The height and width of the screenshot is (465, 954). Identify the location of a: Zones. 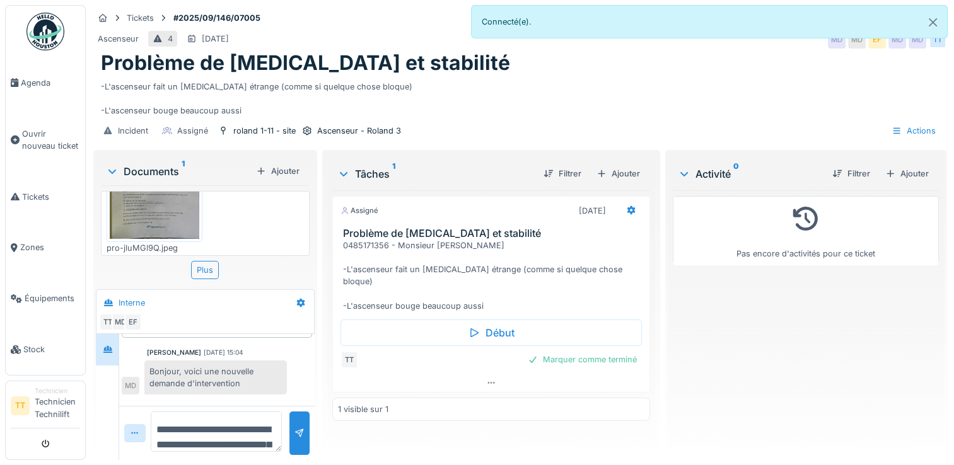
(45, 248).